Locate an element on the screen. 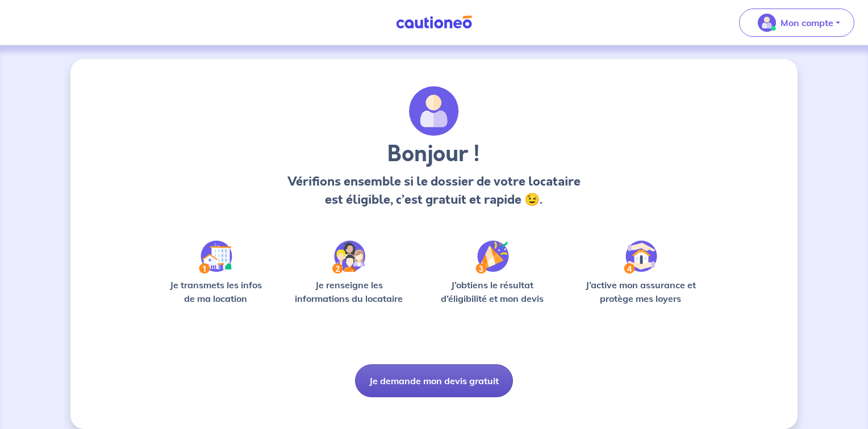 The width and height of the screenshot is (868, 429). img: /static/f3e743aab9439237c3e2196e4328bba9/Step-3.svg is located at coordinates (492, 257).